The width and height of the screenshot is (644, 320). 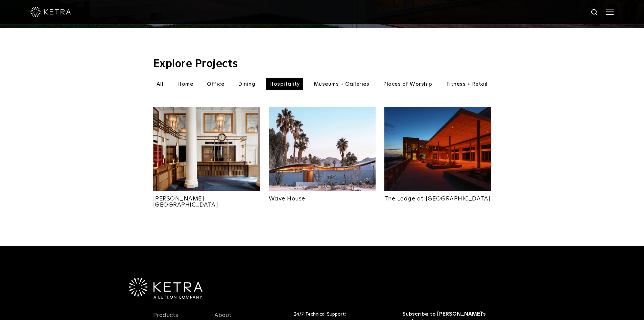 What do you see at coordinates (206, 149) in the screenshot?
I see `img: New-Project-Page-hero-(3x)_0027_0010_RiggsHotel_01_20_20_LARGE` at bounding box center [206, 149].